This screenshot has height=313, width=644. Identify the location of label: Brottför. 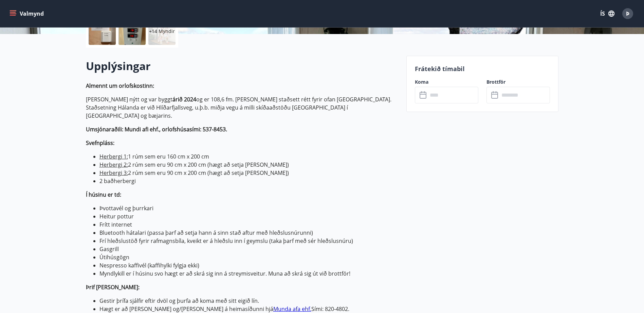
(518, 82).